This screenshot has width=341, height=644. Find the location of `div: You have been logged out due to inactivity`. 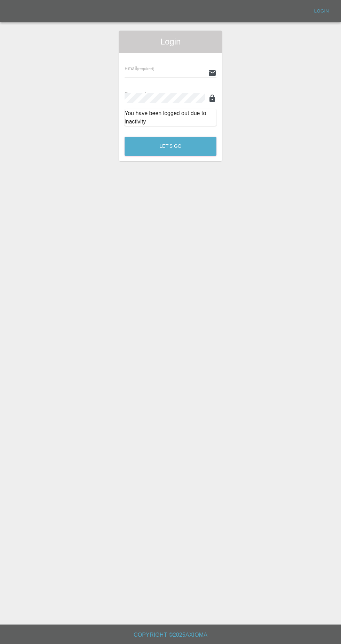

div: You have been logged out due to inactivity is located at coordinates (170, 117).